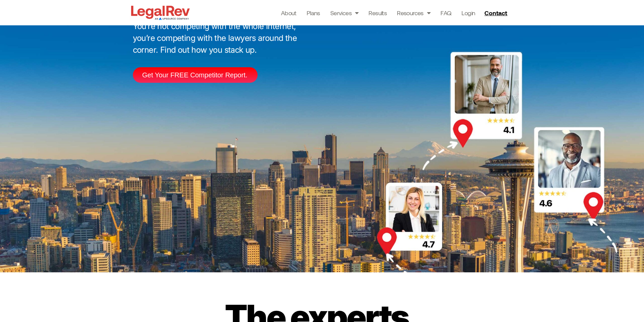 This screenshot has height=322, width=644. What do you see at coordinates (345, 13) in the screenshot?
I see `a: Services` at bounding box center [345, 13].